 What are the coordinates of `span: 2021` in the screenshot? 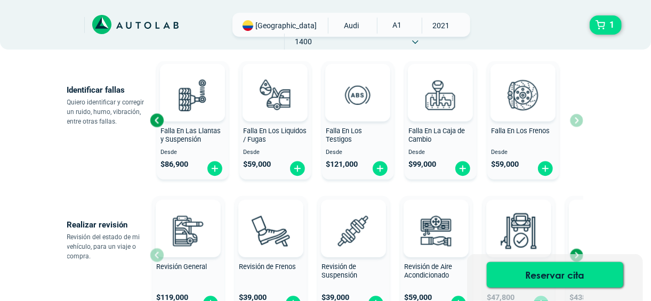 It's located at (441, 26).